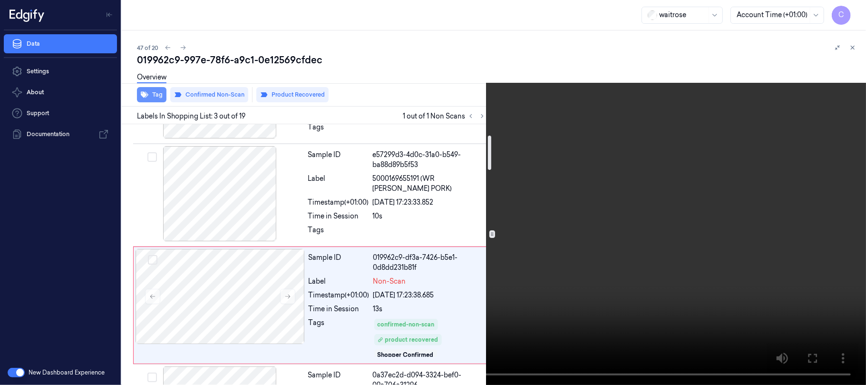  I want to click on div: 13s, so click(430, 309).